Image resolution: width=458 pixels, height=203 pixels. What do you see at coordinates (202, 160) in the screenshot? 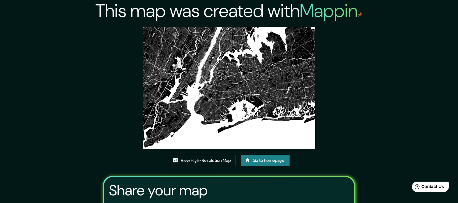
I see `a: View High-Resolution Map` at bounding box center [202, 160].